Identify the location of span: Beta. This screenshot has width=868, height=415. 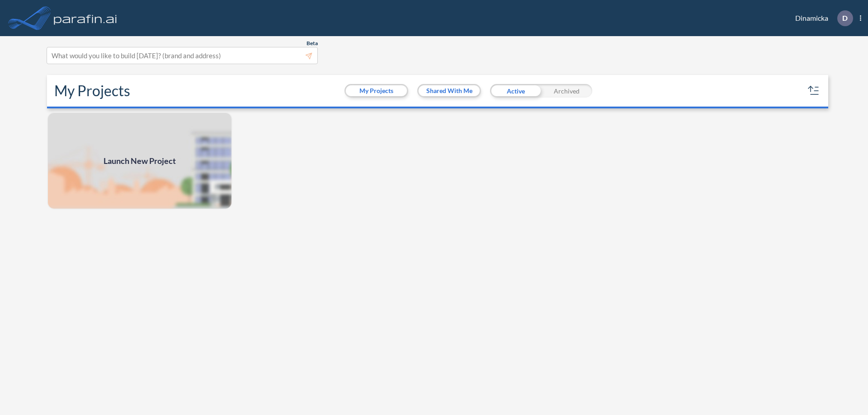
(312, 44).